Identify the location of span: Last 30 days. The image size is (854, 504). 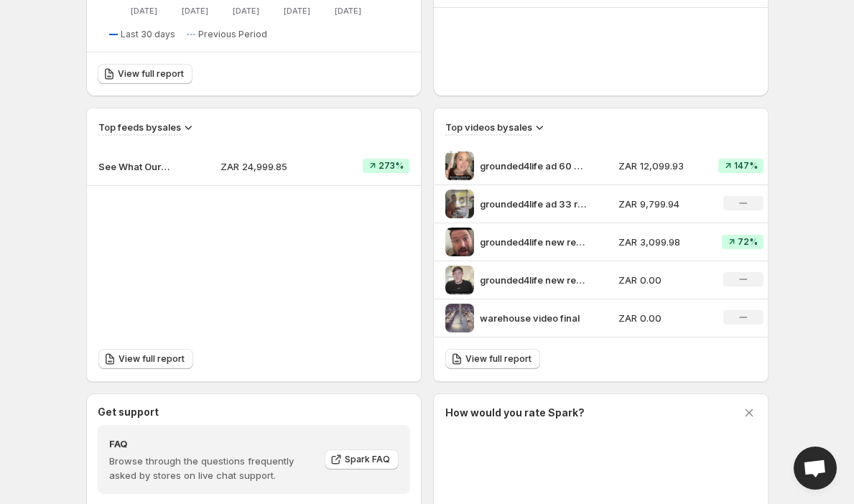
(148, 35).